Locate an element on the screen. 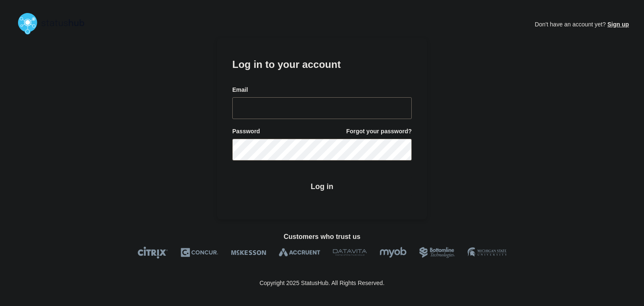  img: myob logo is located at coordinates (393, 253).